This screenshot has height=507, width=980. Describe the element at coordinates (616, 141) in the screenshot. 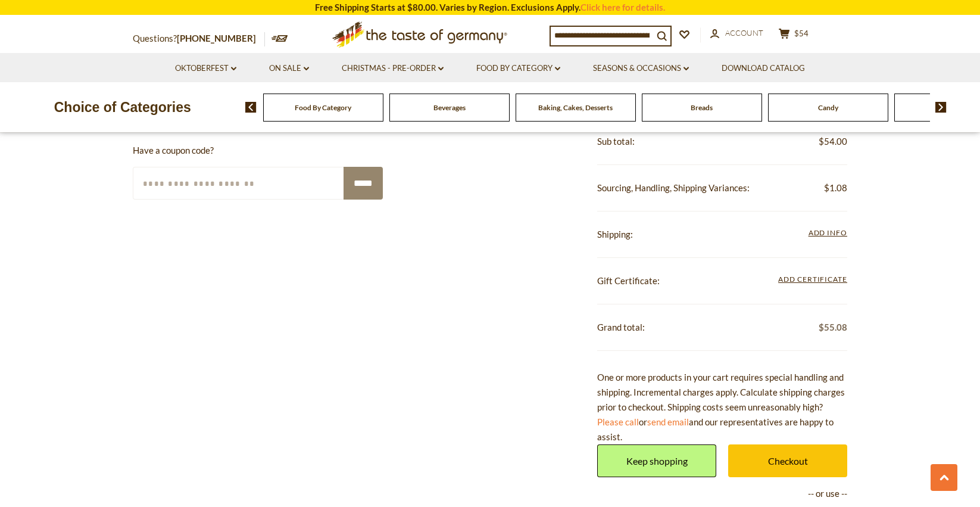

I see `span: Sub total:` at that location.